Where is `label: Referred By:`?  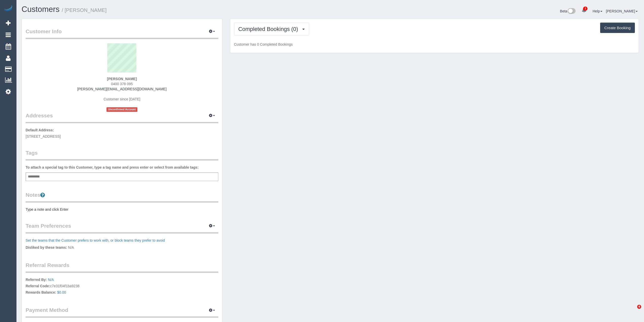 label: Referred By: is located at coordinates (36, 280).